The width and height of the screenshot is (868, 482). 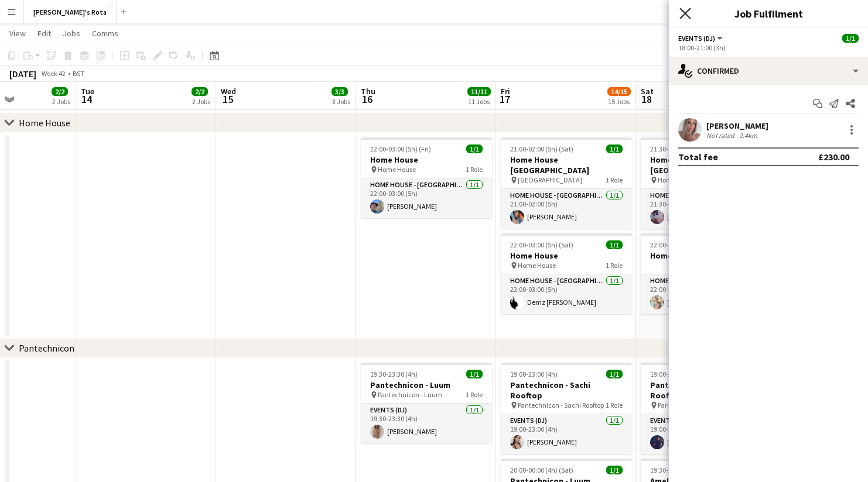 I want to click on app-job-card: 19:00-23:00 (4h)1/1Pantechnicon - Sachi Rooftop Pantechnicon - Sachi Rooftop1 RoleEvents (DJ)1/11..., so click(x=706, y=408).